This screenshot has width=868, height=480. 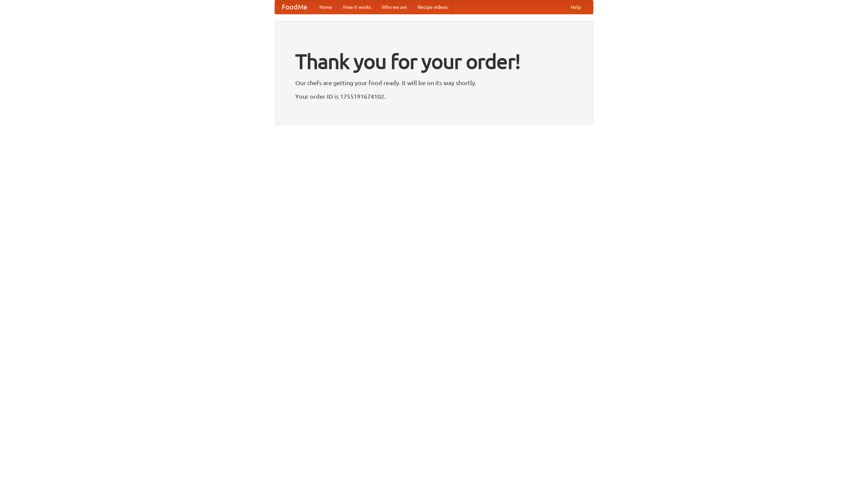 What do you see at coordinates (357, 7) in the screenshot?
I see `a: How it works` at bounding box center [357, 7].